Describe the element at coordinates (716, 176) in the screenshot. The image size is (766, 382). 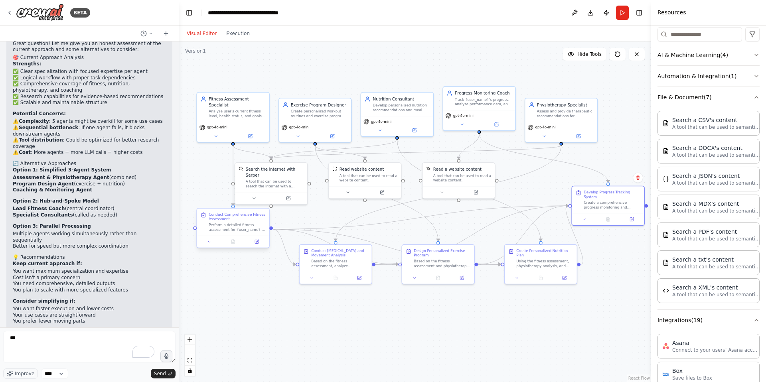
I see `div: Search a JSON's content` at that location.